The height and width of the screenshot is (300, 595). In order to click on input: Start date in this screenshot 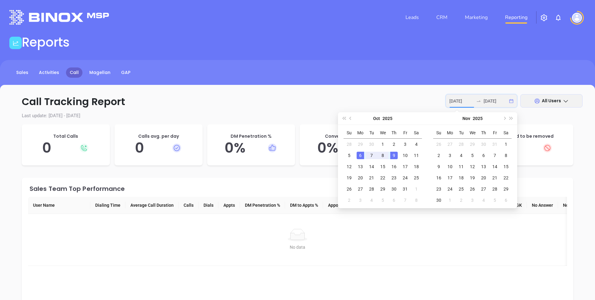, I will do `click(461, 101)`.